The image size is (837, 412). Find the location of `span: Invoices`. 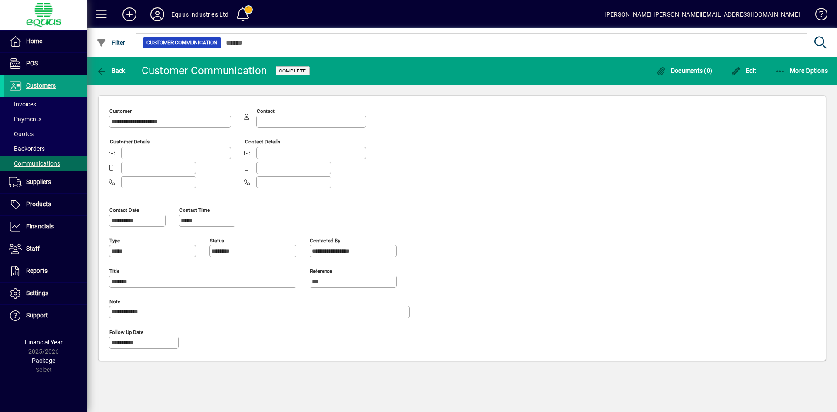

span: Invoices is located at coordinates (22, 104).